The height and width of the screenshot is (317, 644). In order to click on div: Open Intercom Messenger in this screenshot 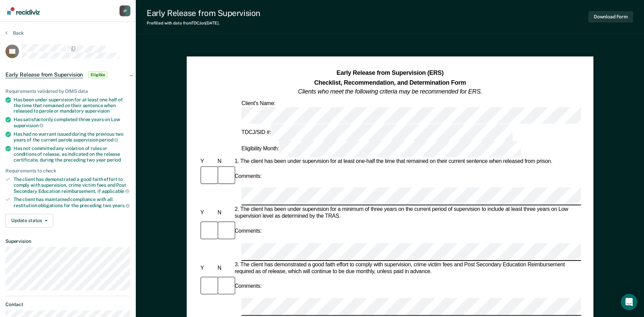, I will do `click(629, 302)`.